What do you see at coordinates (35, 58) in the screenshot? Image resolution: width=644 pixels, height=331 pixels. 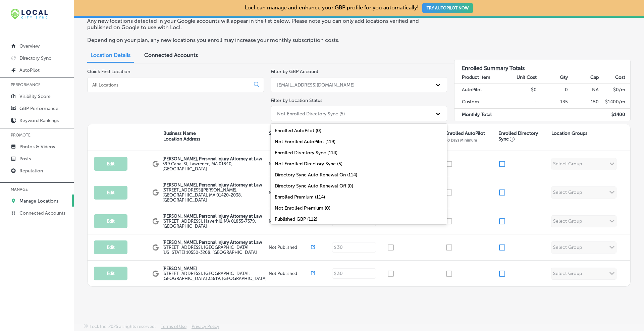 I see `p: Directory Sync` at bounding box center [35, 58].